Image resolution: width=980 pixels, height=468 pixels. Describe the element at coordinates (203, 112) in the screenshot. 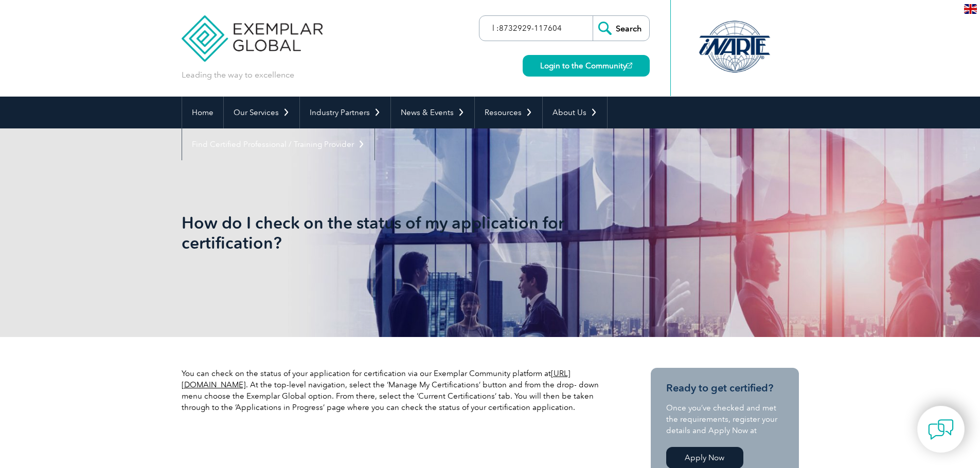

I see `a: Home` at that location.